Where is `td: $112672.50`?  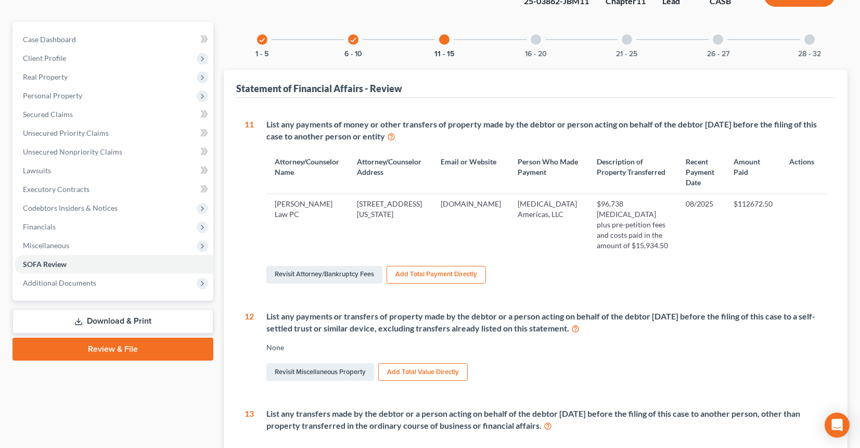
td: $112672.50 is located at coordinates (753, 225).